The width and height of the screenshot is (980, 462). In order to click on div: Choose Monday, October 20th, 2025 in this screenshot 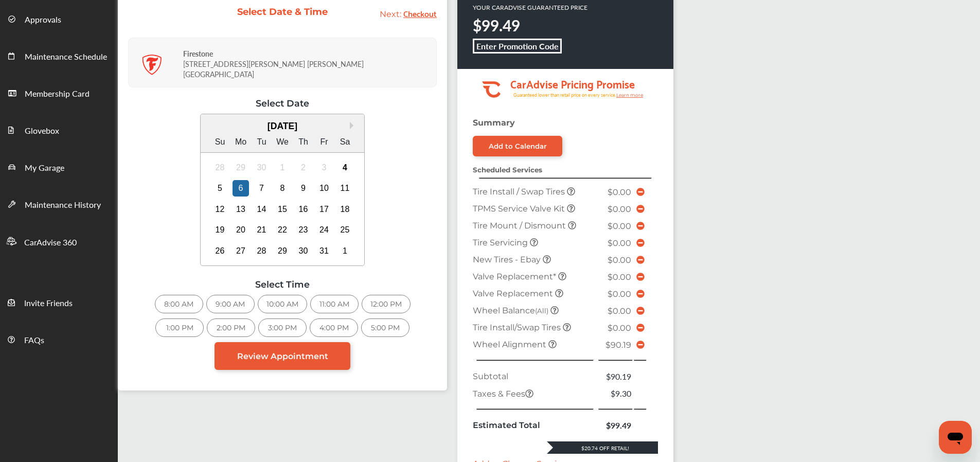, I will do `click(240, 230)`.